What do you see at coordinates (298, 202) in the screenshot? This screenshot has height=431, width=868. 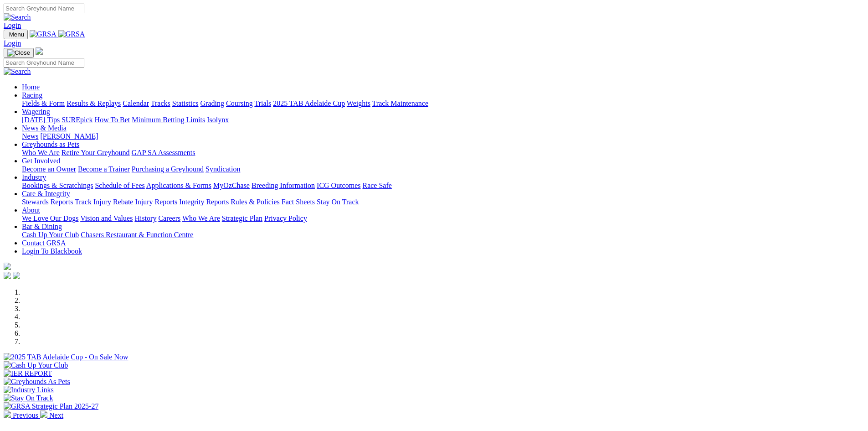 I see `a: Fact Sheets` at bounding box center [298, 202].